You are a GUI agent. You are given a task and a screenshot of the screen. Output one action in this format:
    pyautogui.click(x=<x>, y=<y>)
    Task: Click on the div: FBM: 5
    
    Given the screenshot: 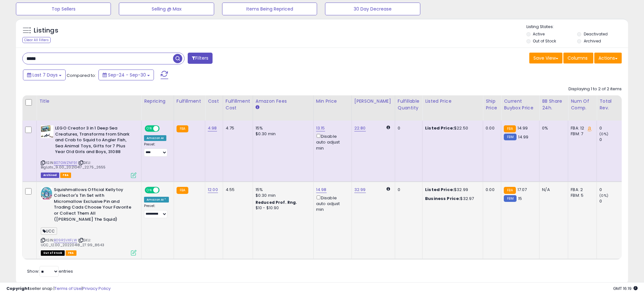 What is the action you would take?
    pyautogui.click(x=581, y=195)
    